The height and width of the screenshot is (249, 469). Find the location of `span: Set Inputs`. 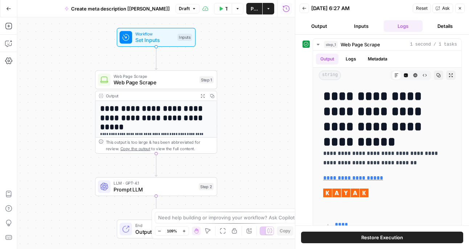

span: Set Inputs is located at coordinates (154, 40).